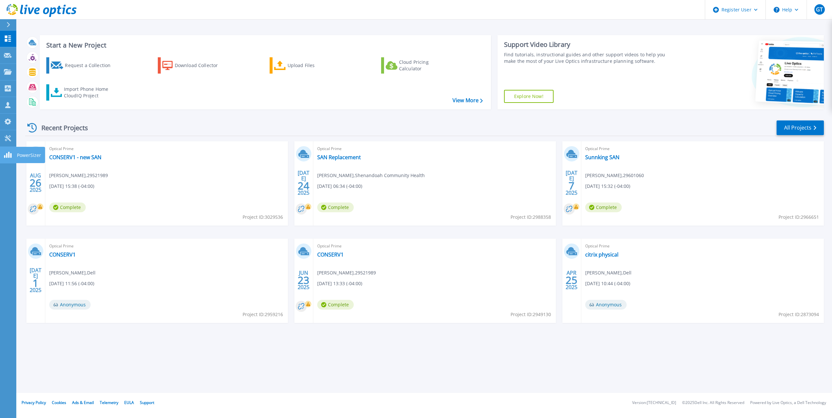  Describe the element at coordinates (61, 128) in the screenshot. I see `div: Recent Projects` at that location.